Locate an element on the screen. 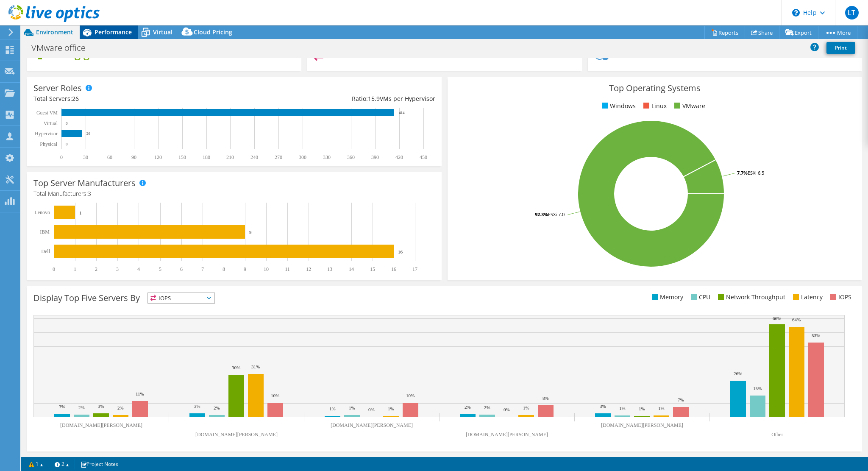  text: 420 is located at coordinates (399, 158).